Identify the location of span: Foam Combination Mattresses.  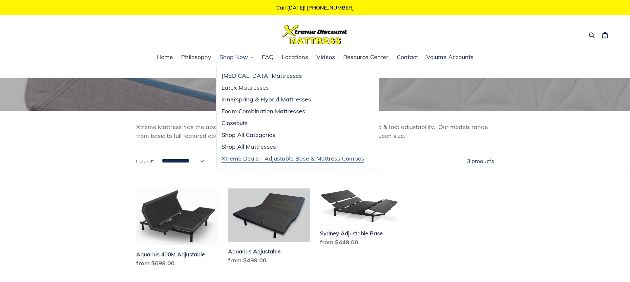
(263, 111).